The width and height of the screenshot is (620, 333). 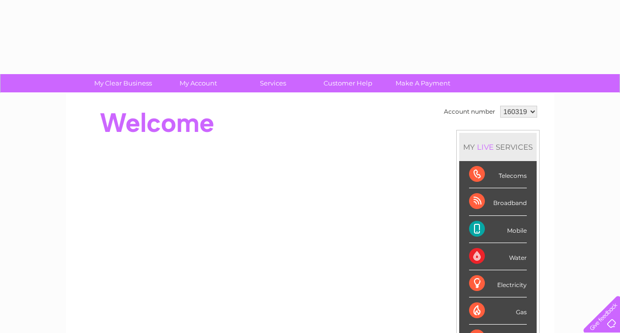 I want to click on div: Water, so click(x=498, y=256).